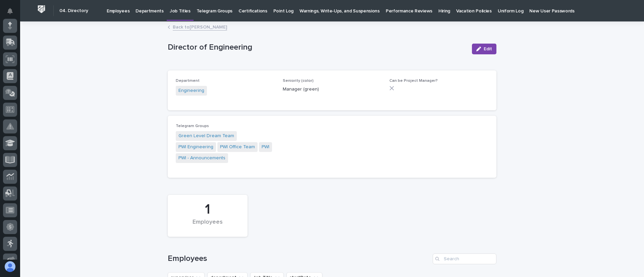  I want to click on a: PWI Office Team, so click(237, 147).